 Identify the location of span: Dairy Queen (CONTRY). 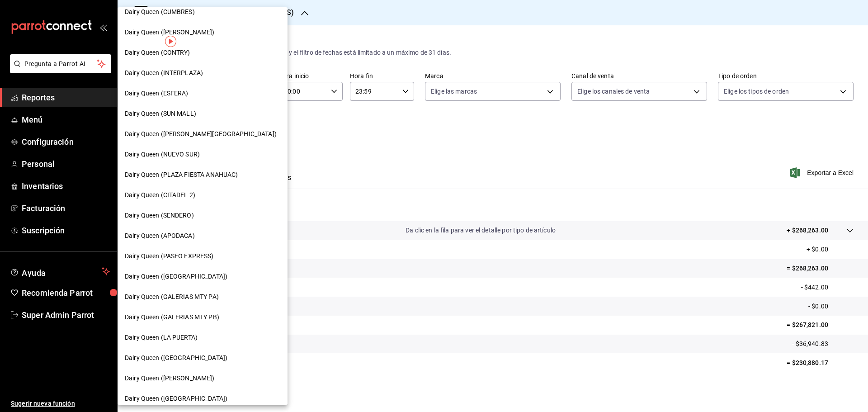
(157, 53).